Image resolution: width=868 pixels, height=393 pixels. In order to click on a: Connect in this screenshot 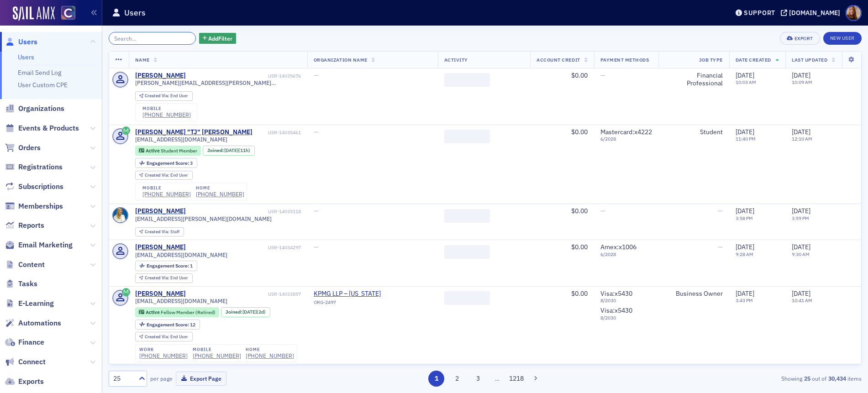, I will do `click(25, 362)`.